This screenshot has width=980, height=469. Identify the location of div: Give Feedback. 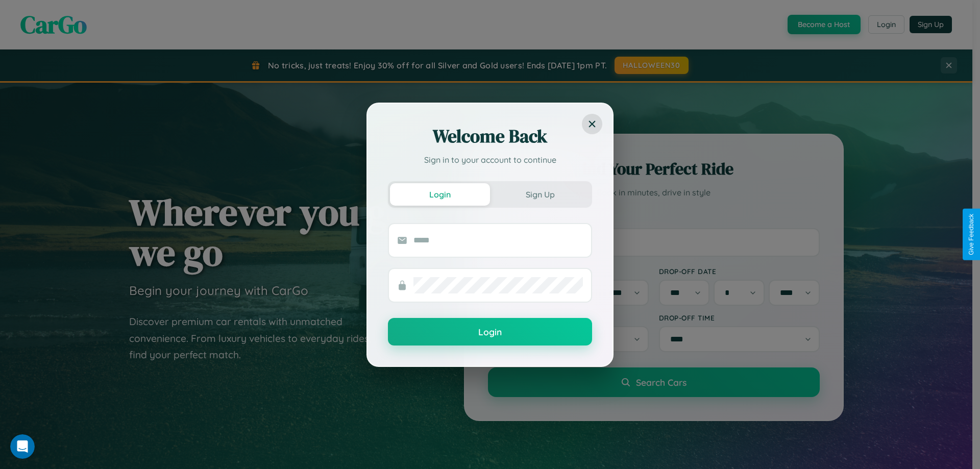
(971, 234).